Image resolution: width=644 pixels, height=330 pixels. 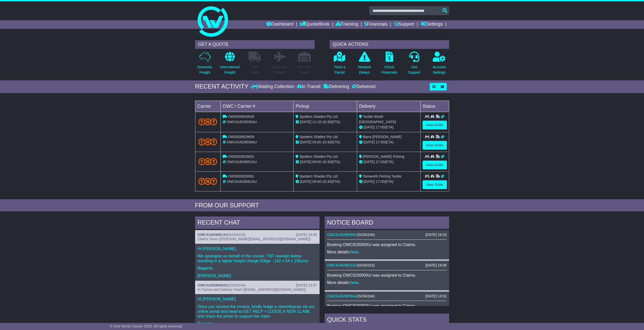 What do you see at coordinates (439, 64) in the screenshot?
I see `a: AccountSettings` at bounding box center [439, 64].